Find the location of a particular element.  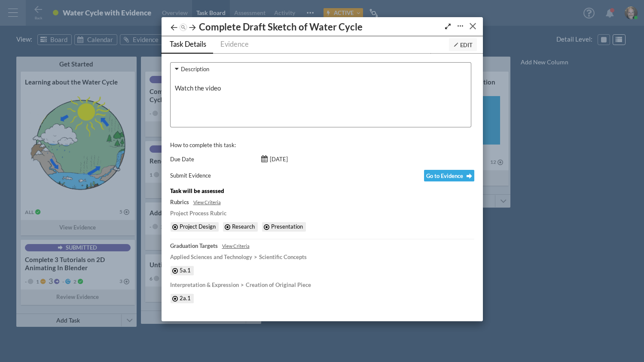

span: 2a.1 is located at coordinates (185, 298).